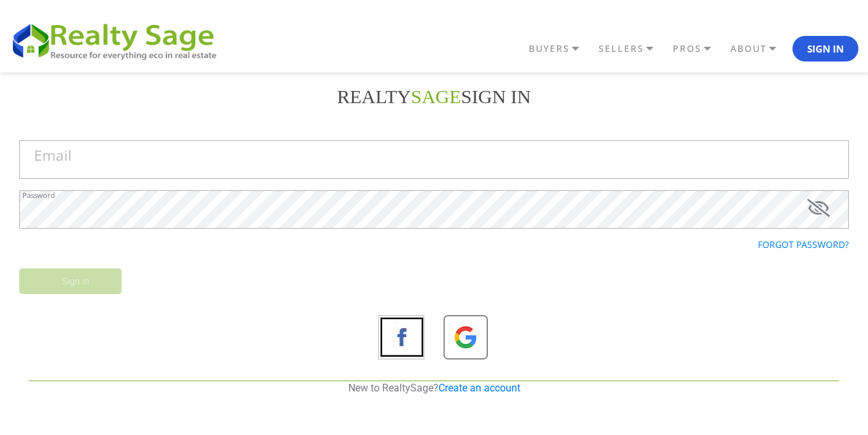 The height and width of the screenshot is (435, 868). Describe the element at coordinates (803, 244) in the screenshot. I see `a: Forgot password?` at that location.